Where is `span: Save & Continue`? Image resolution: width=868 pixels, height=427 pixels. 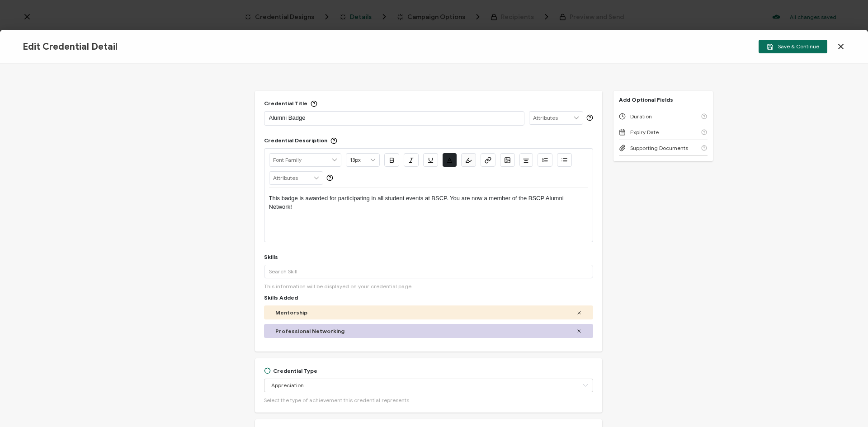 span: Save & Continue is located at coordinates (793, 46).